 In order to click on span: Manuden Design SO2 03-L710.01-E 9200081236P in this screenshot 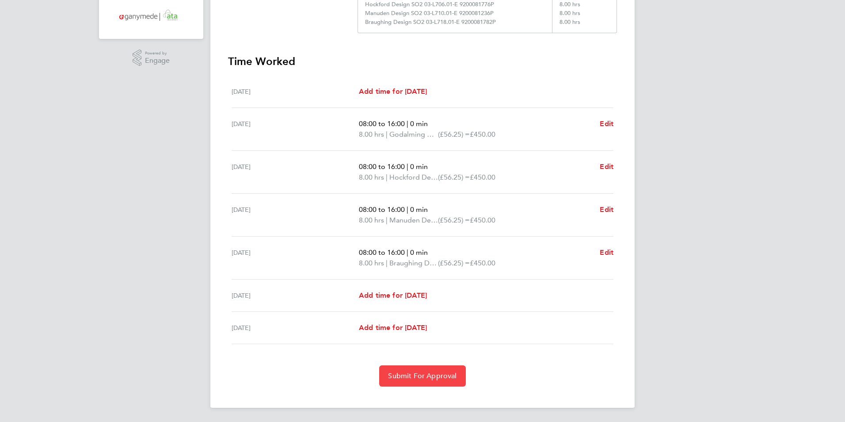, I will do `click(414, 220)`.